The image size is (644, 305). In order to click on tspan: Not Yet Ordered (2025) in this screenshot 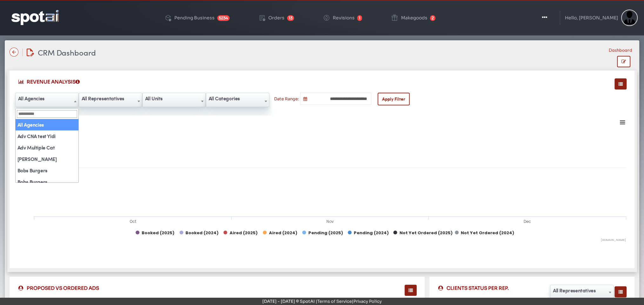, I will do `click(426, 233)`.